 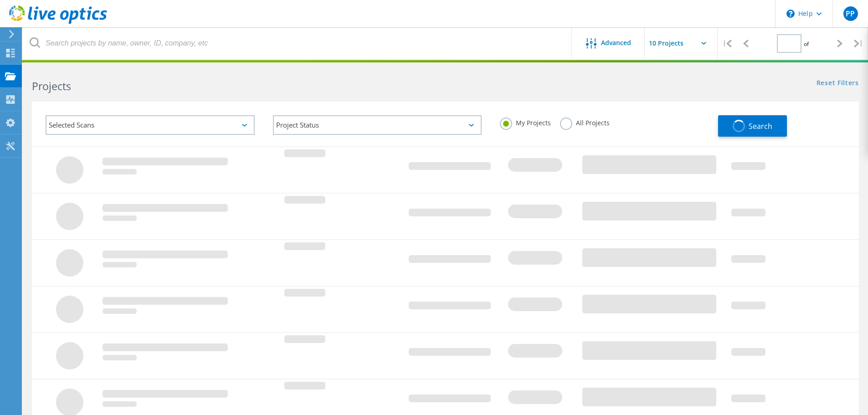 I want to click on span: PP, so click(x=850, y=13).